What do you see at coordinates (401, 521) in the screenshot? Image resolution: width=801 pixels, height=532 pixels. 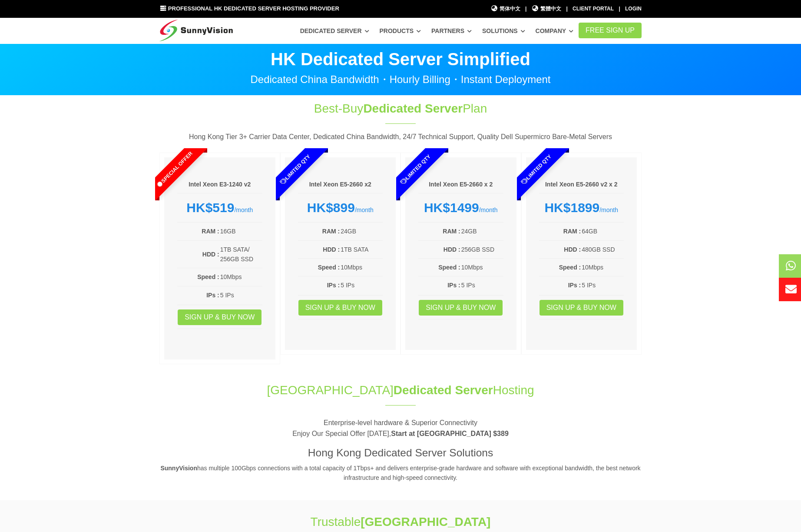 I see `h1: Trustable` at bounding box center [401, 521].